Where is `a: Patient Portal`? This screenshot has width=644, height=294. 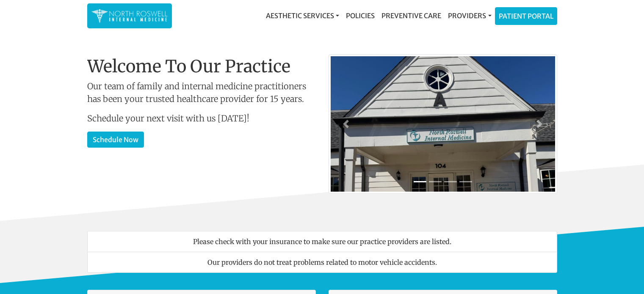
a: Patient Portal is located at coordinates (526, 17).